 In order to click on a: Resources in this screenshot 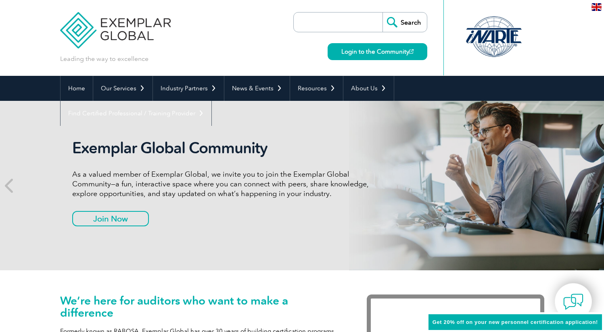, I will do `click(316, 88)`.